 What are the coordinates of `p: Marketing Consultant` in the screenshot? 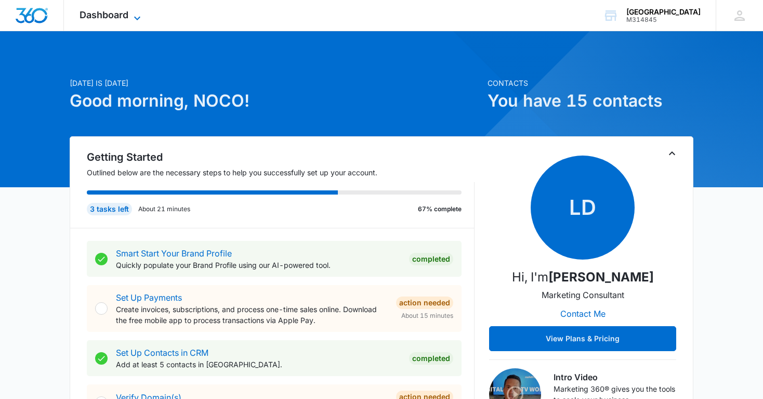 It's located at (583, 295).